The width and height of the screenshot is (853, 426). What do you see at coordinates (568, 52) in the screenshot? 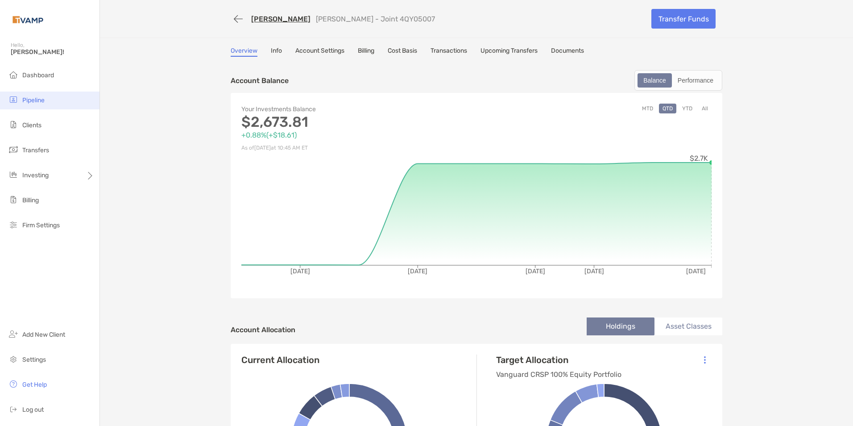
I see `a: Documents` at bounding box center [568, 52].